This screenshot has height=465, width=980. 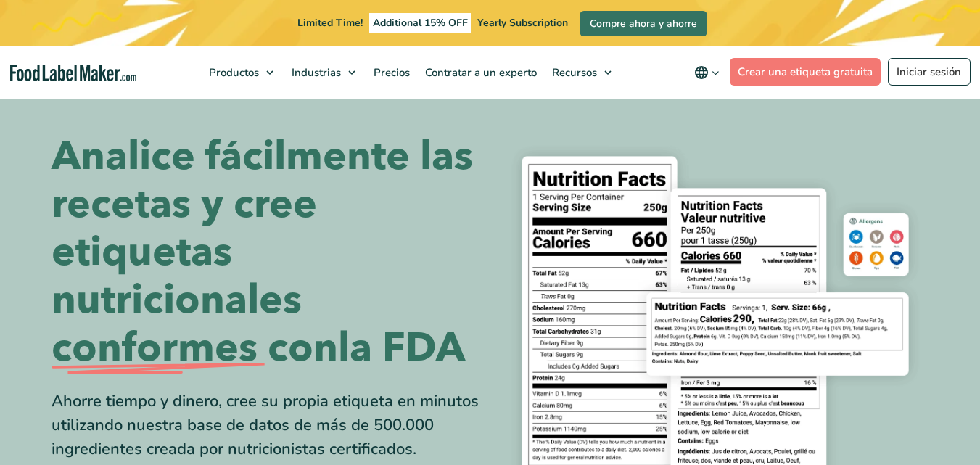 I want to click on span: Recursos, so click(x=573, y=73).